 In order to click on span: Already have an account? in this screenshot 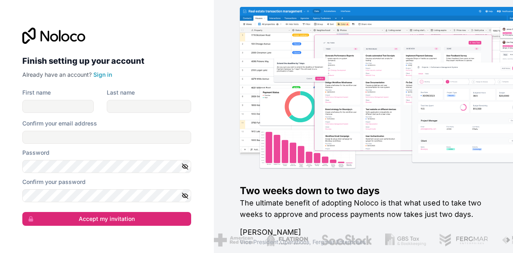, I will do `click(57, 74)`.